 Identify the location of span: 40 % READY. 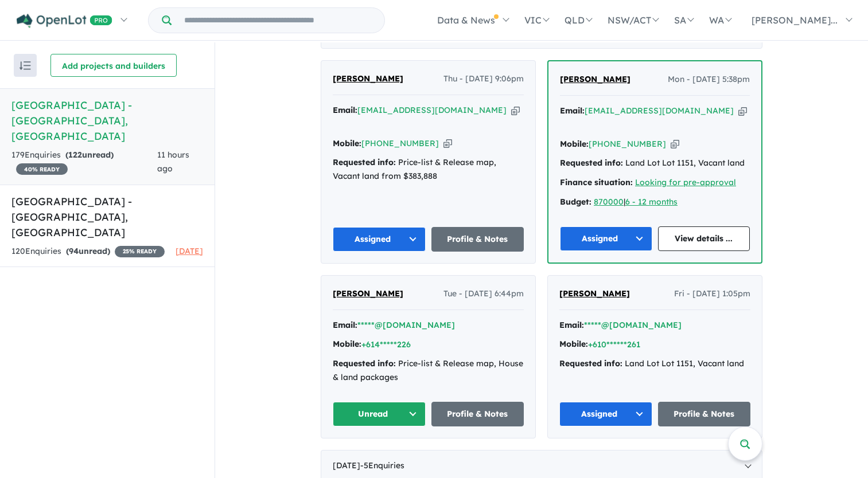
(42, 169).